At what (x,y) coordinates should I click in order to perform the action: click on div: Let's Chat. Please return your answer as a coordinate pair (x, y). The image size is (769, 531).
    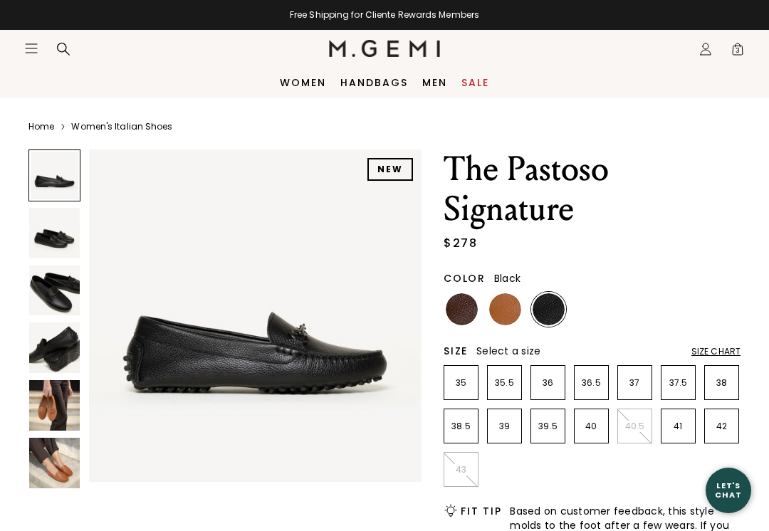
    Looking at the image, I should click on (728, 490).